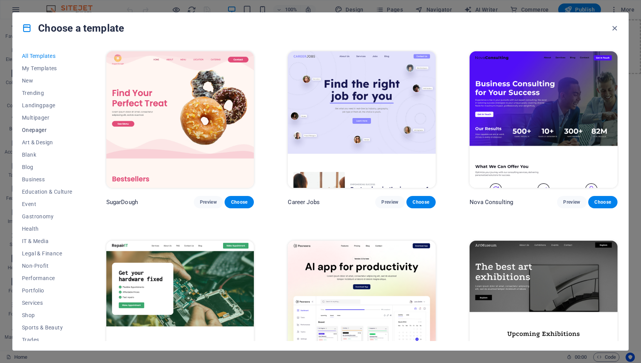 The height and width of the screenshot is (363, 641). Describe the element at coordinates (122, 202) in the screenshot. I see `p: SugarDough` at that location.